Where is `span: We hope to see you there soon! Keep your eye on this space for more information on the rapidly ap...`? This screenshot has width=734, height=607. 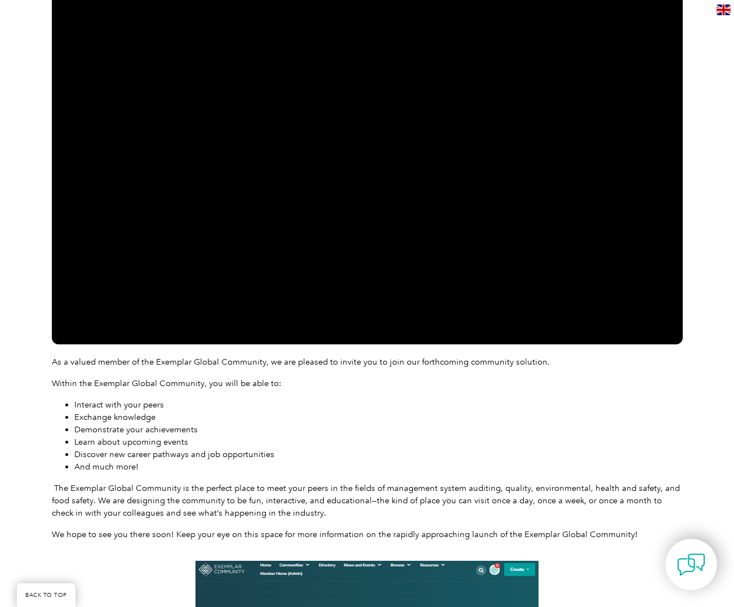
span: We hope to see you there soon! Keep your eye on this space for more information on the rapidly ap... is located at coordinates (345, 534).